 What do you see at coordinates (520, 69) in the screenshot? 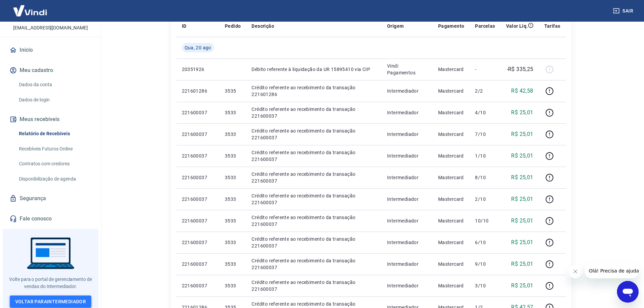
I see `p: -R$ 335,25` at bounding box center [520, 69].